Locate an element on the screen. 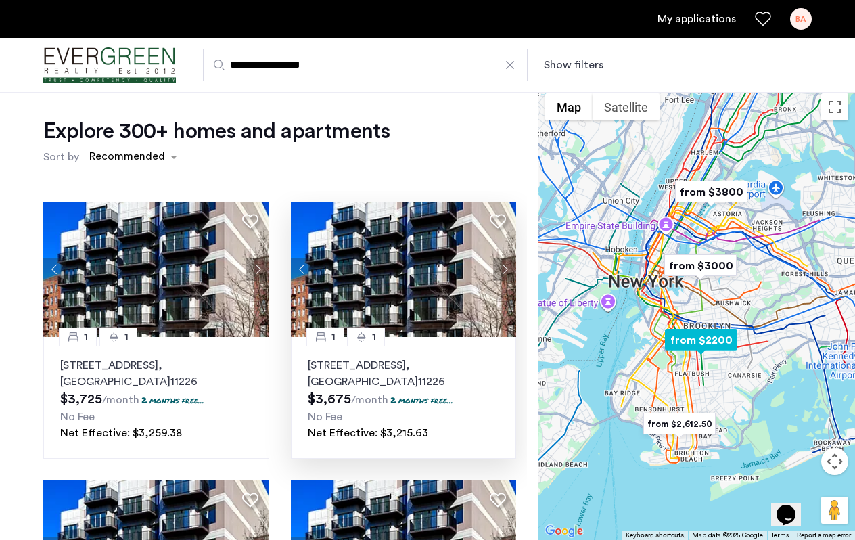  ng-select: sort-apartment is located at coordinates (133, 157).